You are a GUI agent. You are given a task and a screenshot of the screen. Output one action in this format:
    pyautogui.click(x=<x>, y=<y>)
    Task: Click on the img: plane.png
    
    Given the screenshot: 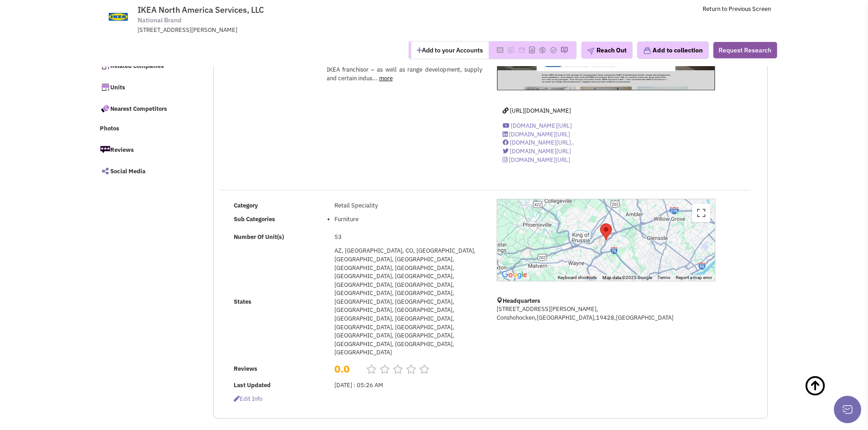 What is the action you would take?
    pyautogui.click(x=590, y=51)
    